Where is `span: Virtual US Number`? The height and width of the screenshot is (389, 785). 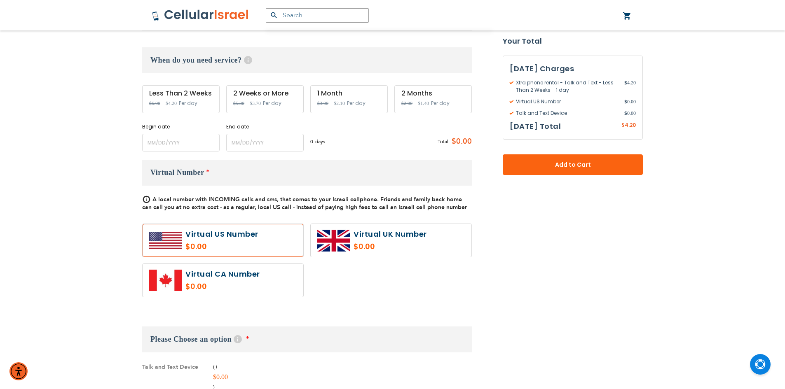
span: Virtual US Number is located at coordinates (567, 102).